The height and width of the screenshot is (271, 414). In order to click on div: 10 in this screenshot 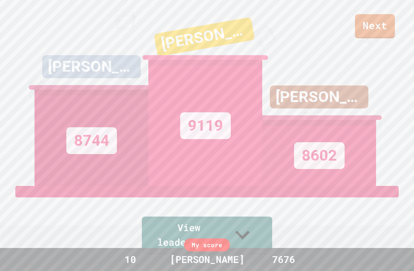, I will do `click(130, 260)`.